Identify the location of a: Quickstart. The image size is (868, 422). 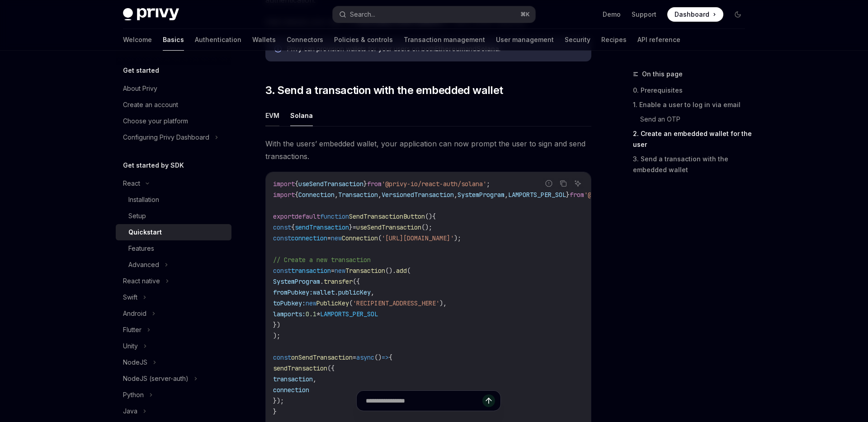
(173, 233).